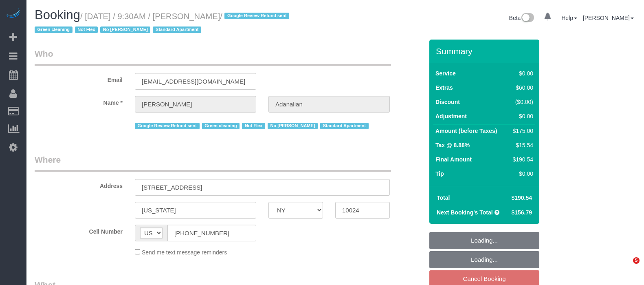 Image resolution: width=644 pixels, height=285 pixels. What do you see at coordinates (444, 88) in the screenshot?
I see `label: Extras` at bounding box center [444, 88].